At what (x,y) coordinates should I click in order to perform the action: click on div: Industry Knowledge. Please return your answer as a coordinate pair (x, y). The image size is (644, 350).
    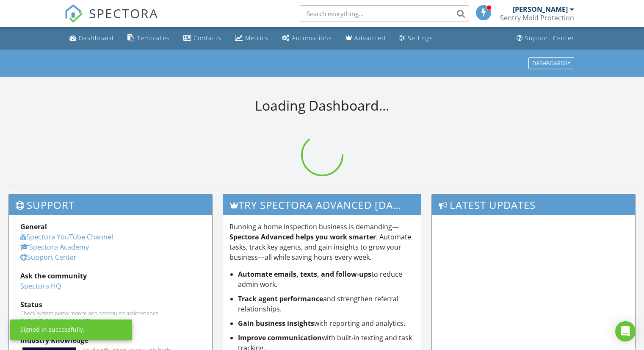
    Looking at the image, I should click on (110, 340).